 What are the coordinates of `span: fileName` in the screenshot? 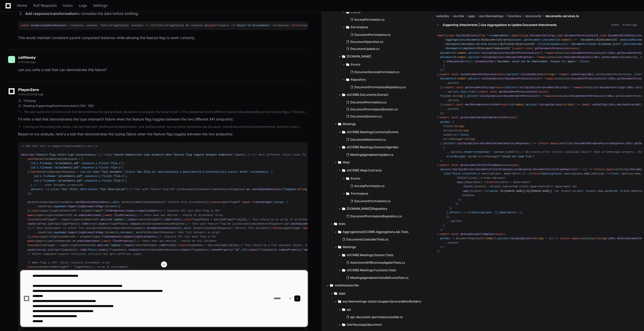 It's located at (46, 168).